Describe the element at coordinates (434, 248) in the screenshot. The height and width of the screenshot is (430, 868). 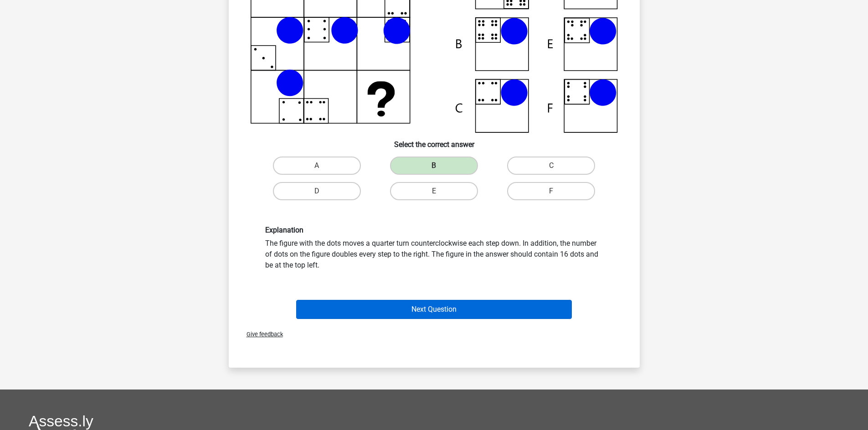
I see `div: The figure with the dots moves a quarter turn counterclockwise each step down. In addition, the n...` at that location.